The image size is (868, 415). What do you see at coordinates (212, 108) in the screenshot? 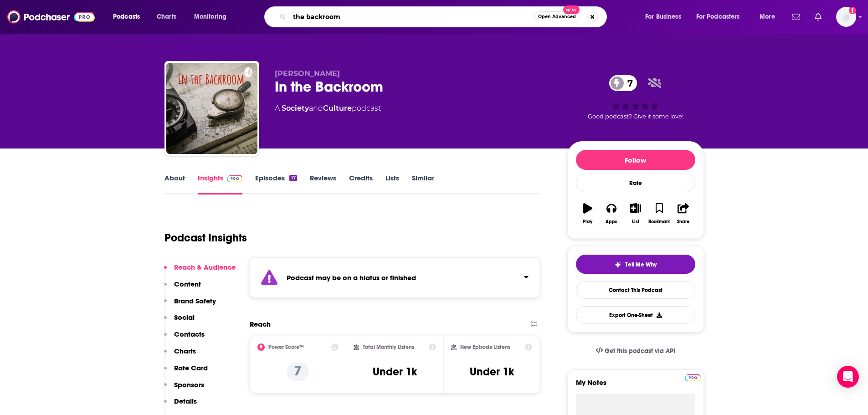
I see `a: In the Backroom` at bounding box center [212, 108].